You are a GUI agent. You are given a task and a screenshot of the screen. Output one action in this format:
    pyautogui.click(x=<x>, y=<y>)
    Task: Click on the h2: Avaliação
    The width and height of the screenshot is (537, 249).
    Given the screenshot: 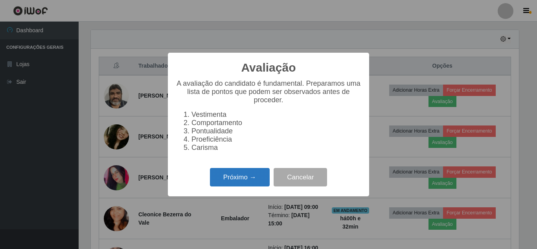 What is the action you would take?
    pyautogui.click(x=268, y=68)
    